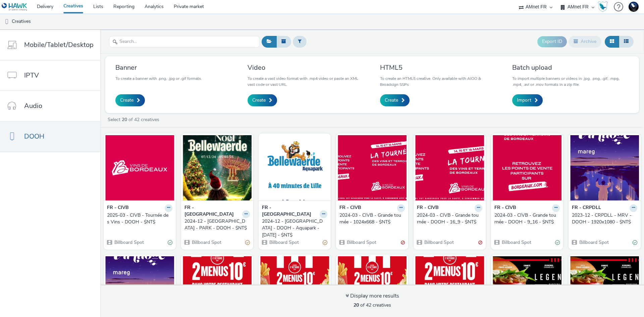 The image size is (644, 317). What do you see at coordinates (371, 219) in the screenshot?
I see `div: 2024-03 - CIVB - Grande tournée - 1024x668 - $NT$` at bounding box center [371, 219].